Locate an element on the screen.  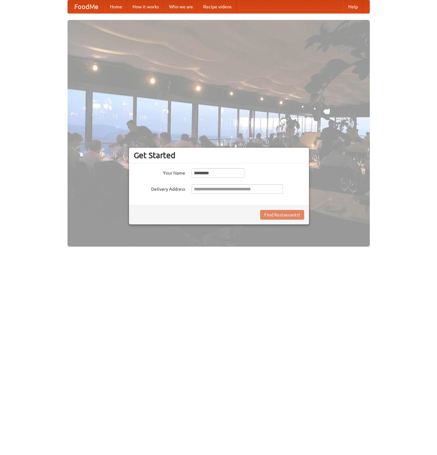
a: Recipe videos is located at coordinates (218, 7).